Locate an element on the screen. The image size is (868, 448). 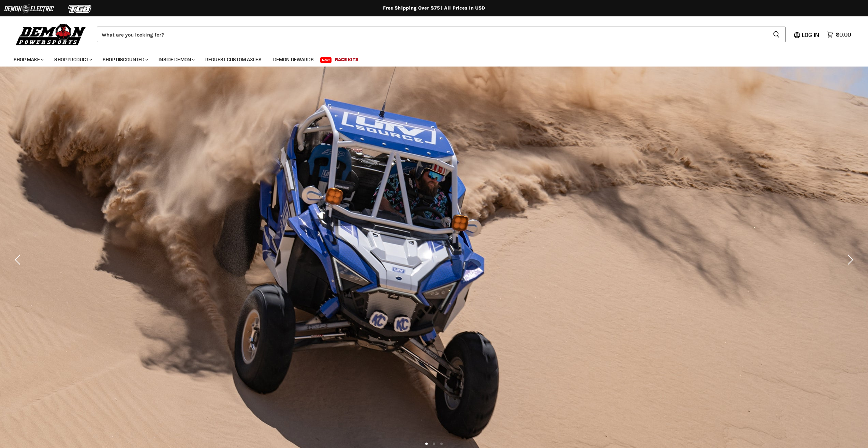
a: Inside Demon is located at coordinates (176, 59).